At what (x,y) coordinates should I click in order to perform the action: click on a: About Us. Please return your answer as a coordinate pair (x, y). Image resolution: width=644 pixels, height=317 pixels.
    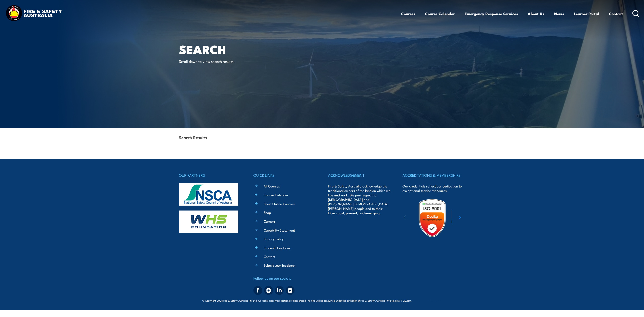
    Looking at the image, I should click on (536, 13).